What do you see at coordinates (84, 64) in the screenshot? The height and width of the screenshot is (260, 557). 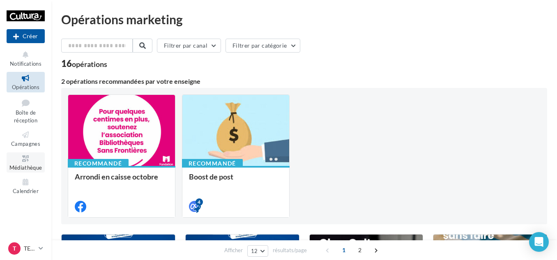 I see `div: 16` at bounding box center [84, 64].